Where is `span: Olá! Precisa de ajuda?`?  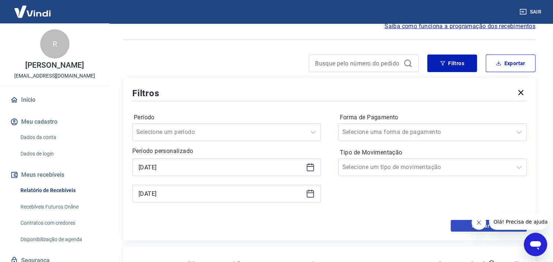
span: Olá! Precisa de ajuda? is located at coordinates (33, 8).